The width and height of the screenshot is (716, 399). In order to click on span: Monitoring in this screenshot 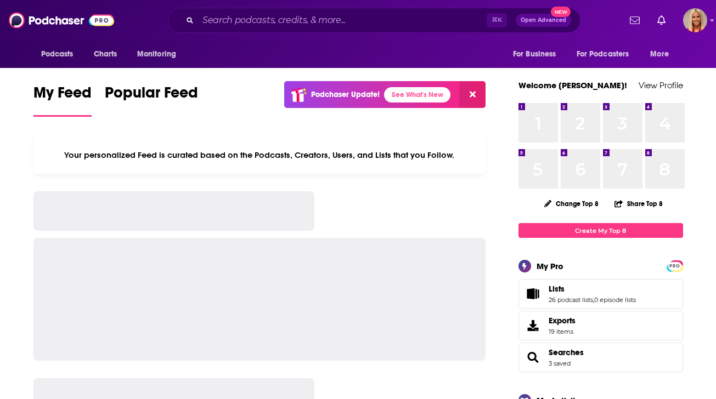, I will do `click(156, 54)`.